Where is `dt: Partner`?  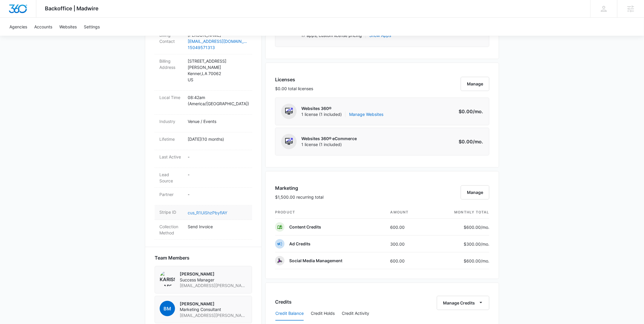
dt: Partner is located at coordinates (171, 194).